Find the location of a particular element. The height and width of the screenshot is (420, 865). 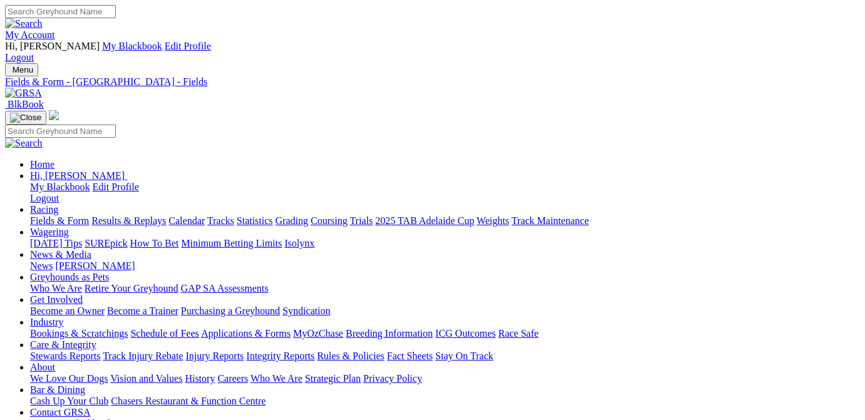

a: MyOzChase is located at coordinates (318, 333).